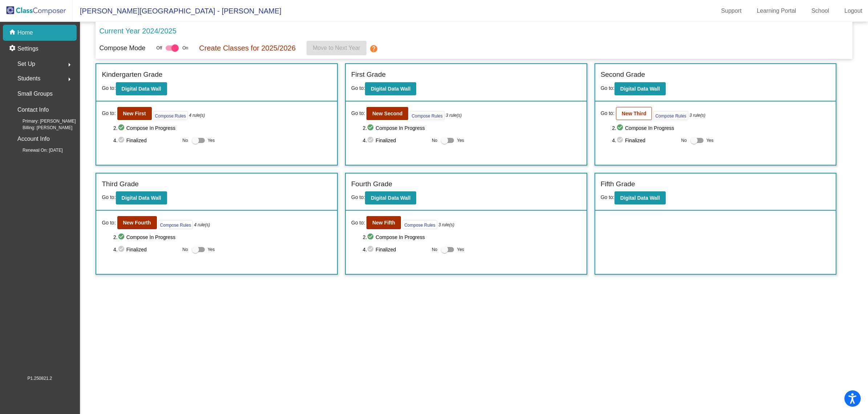 The image size is (868, 414). Describe the element at coordinates (120, 184) in the screenshot. I see `label: Third Grade` at that location.